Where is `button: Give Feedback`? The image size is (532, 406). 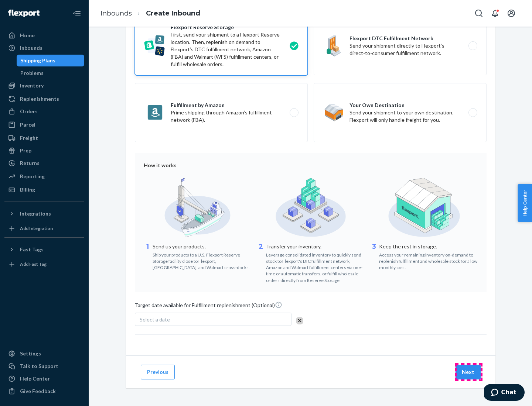 button: Give Feedback is located at coordinates (44, 391).